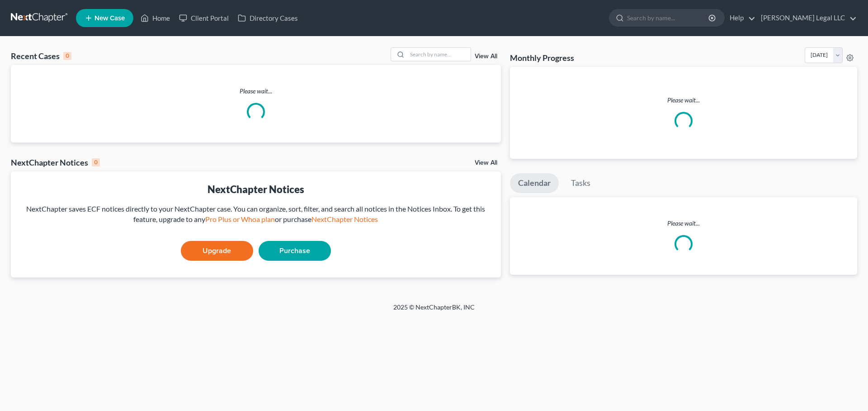 This screenshot has width=868, height=411. I want to click on a: Help, so click(740, 18).